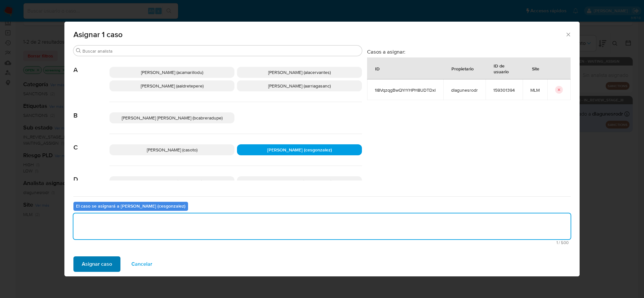 This screenshot has height=298, width=644. I want to click on span: Asignar caso, so click(97, 264).